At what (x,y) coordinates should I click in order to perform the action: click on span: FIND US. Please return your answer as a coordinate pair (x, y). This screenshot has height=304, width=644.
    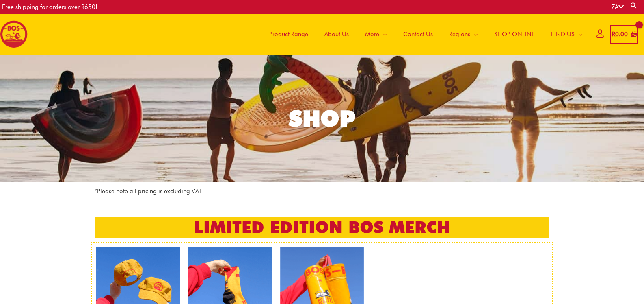
    Looking at the image, I should click on (563, 34).